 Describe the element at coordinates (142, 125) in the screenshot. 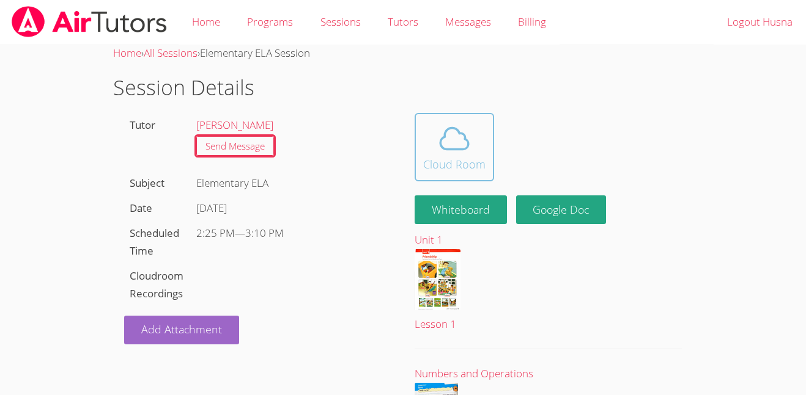

I see `label: Tutor` at that location.